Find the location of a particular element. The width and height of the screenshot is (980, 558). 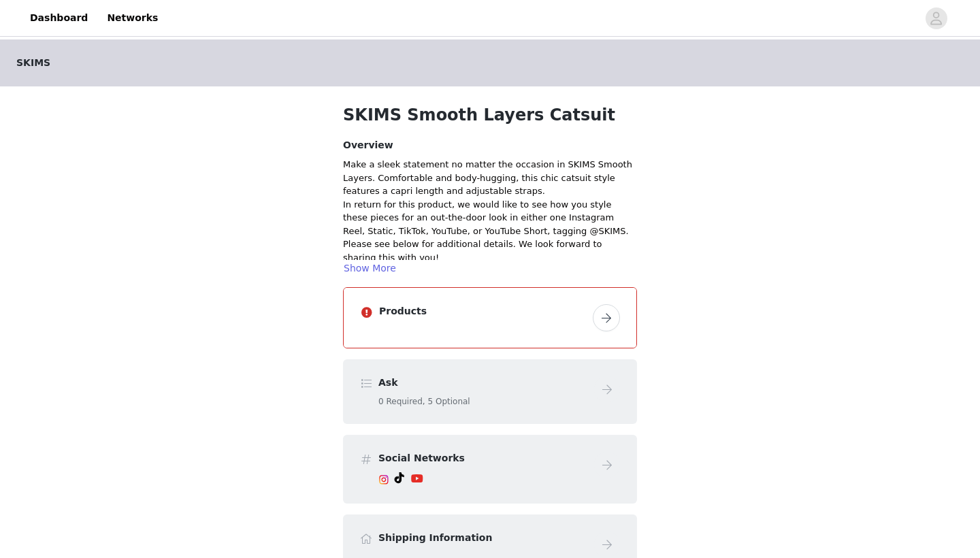

div: Products is located at coordinates (490, 318).